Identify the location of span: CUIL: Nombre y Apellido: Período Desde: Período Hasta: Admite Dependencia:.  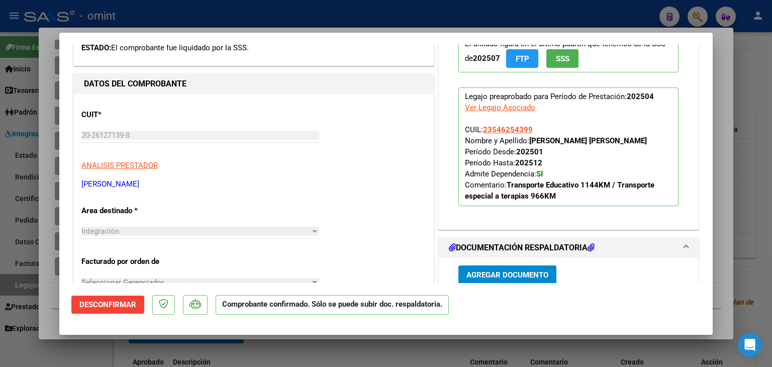
(560, 163).